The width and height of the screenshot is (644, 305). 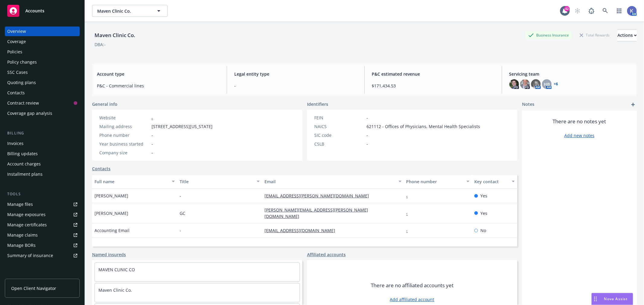 I want to click on a: SSC Cases, so click(x=42, y=72).